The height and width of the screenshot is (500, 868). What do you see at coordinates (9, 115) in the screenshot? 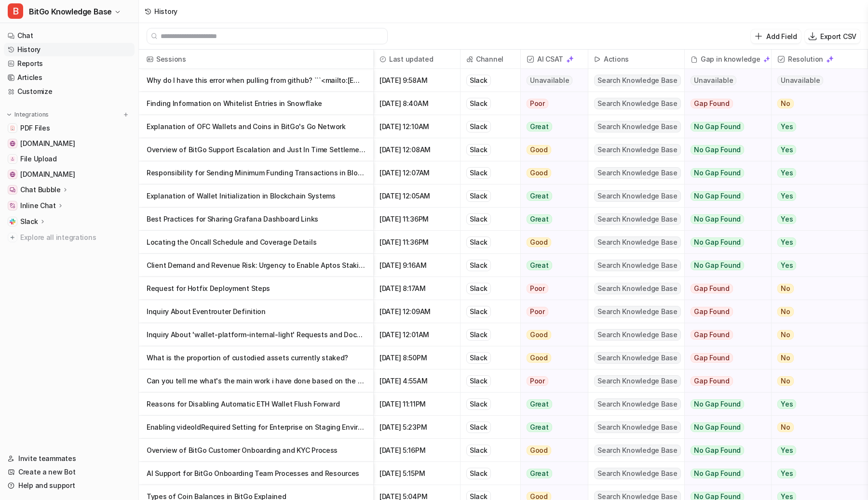
I see `img: expand menu` at bounding box center [9, 115].